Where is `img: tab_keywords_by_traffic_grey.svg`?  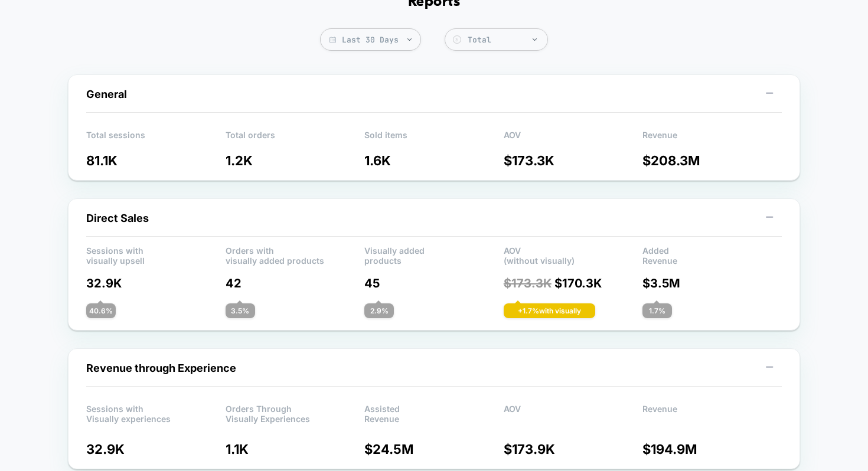
img: tab_keywords_by_traffic_grey.svg is located at coordinates (131, 73).